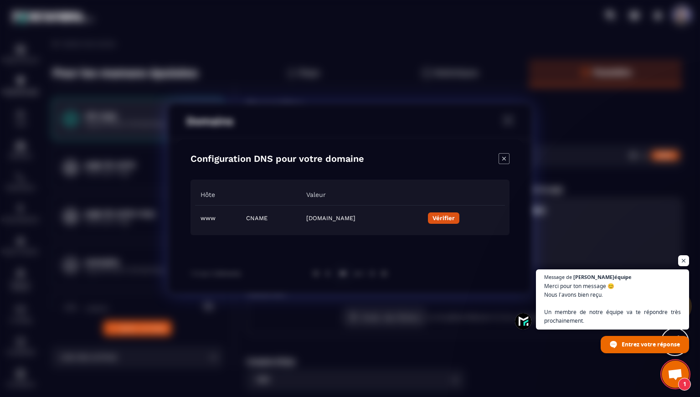  I want to click on a: Ouvrir le chat, so click(675, 374).